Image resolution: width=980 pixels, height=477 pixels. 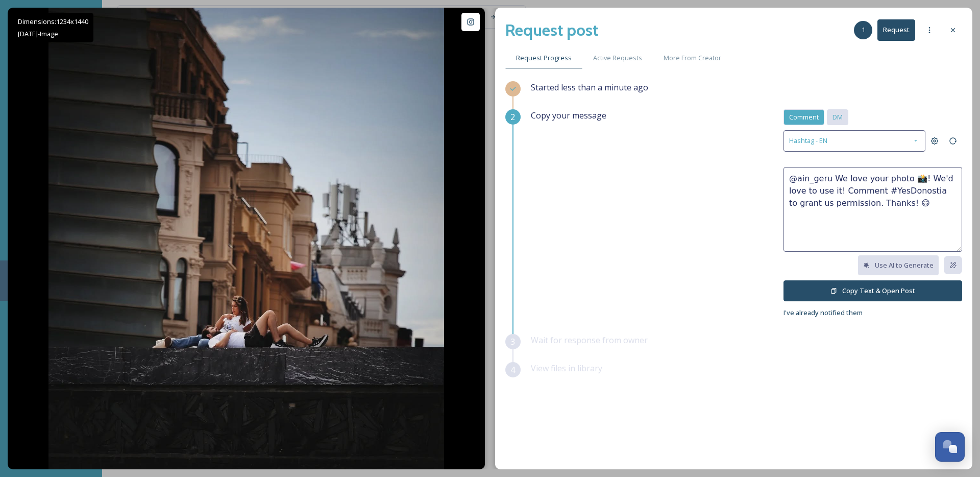 What do you see at coordinates (950, 447) in the screenshot?
I see `button: Open Chat` at bounding box center [950, 447].